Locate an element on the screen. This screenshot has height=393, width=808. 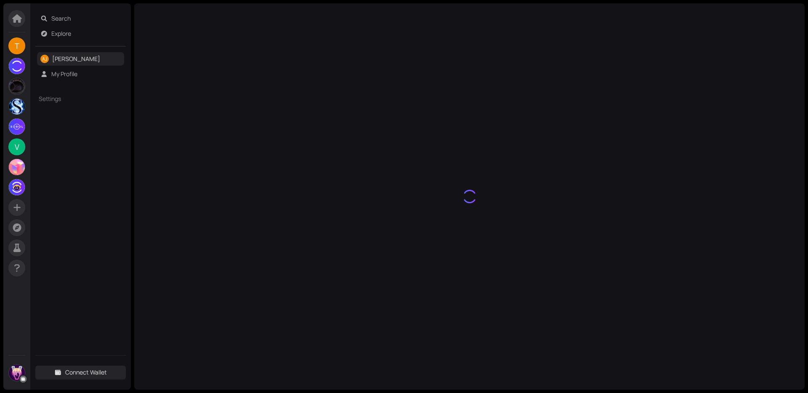
div: Settings is located at coordinates (80, 99).